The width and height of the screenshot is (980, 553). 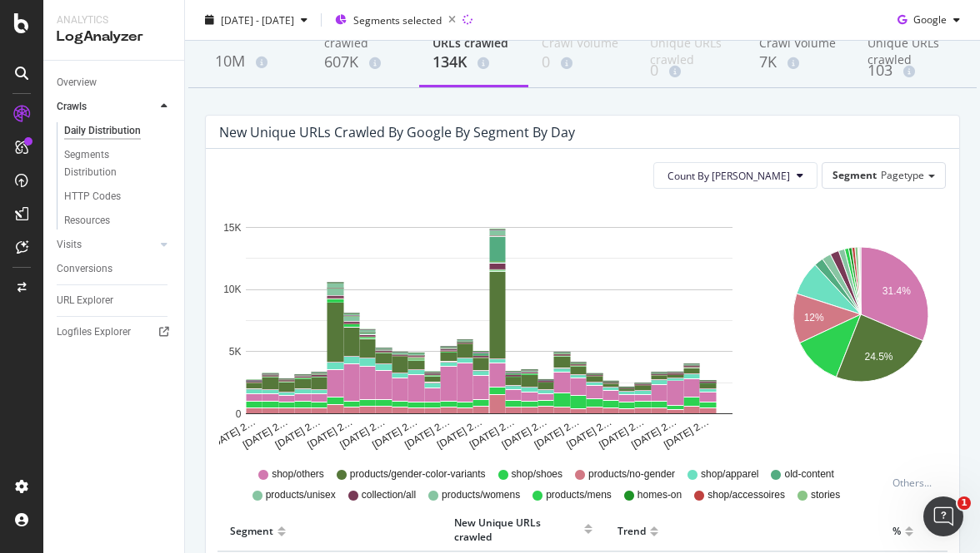 What do you see at coordinates (397, 133) in the screenshot?
I see `div: New Unique URLs crawled by google by Segment by Day` at bounding box center [397, 133].